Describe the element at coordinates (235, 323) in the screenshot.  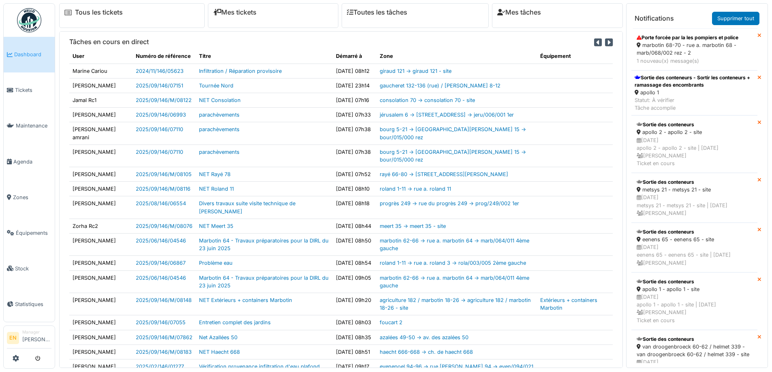
I see `a: Entretien complet des jardins` at that location.